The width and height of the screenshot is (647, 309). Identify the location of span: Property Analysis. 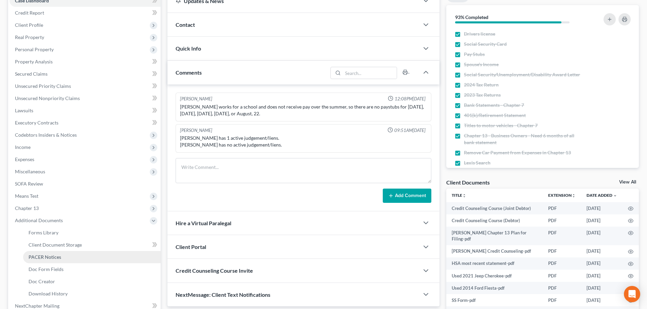
(34, 61).